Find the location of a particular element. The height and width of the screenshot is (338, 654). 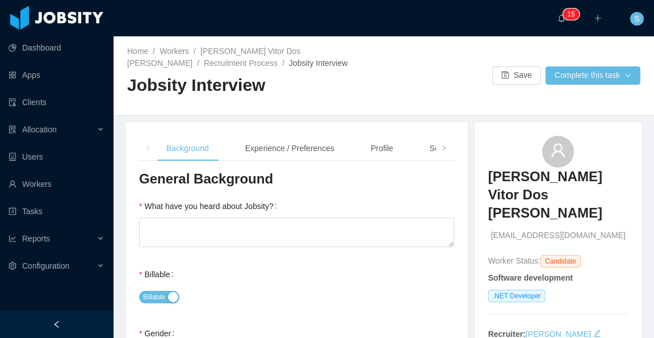

label: Billable is located at coordinates (158, 274).